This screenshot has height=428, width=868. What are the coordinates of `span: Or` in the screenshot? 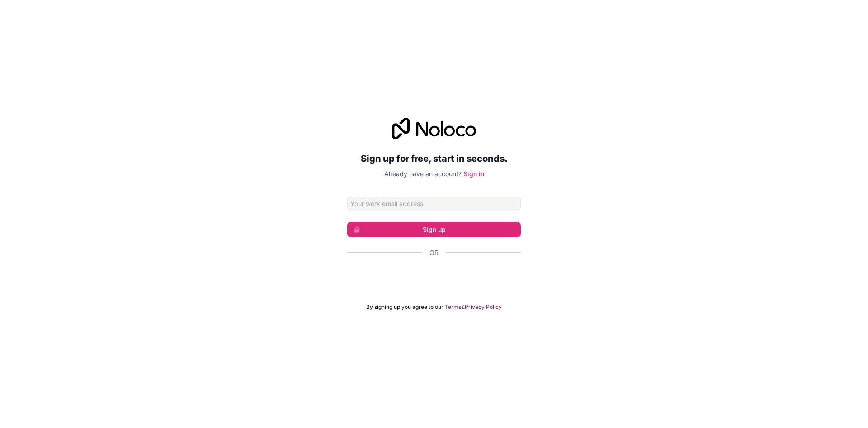 It's located at (434, 252).